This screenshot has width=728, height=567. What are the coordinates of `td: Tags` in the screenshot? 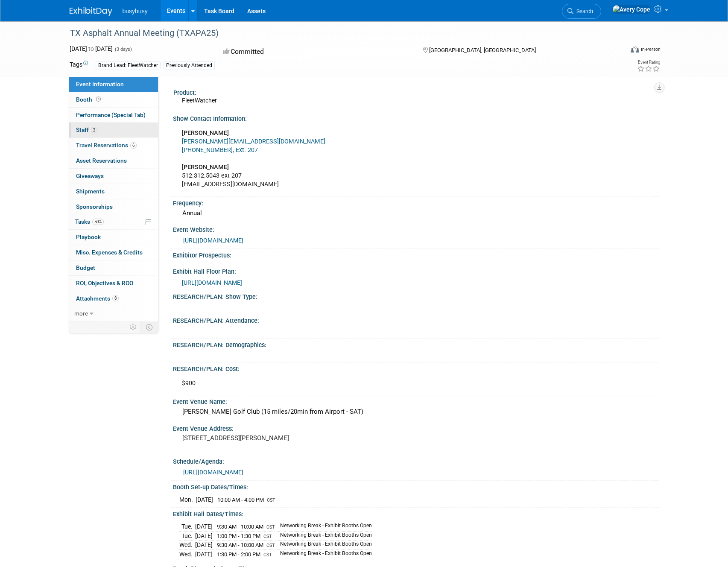 It's located at (78, 65).